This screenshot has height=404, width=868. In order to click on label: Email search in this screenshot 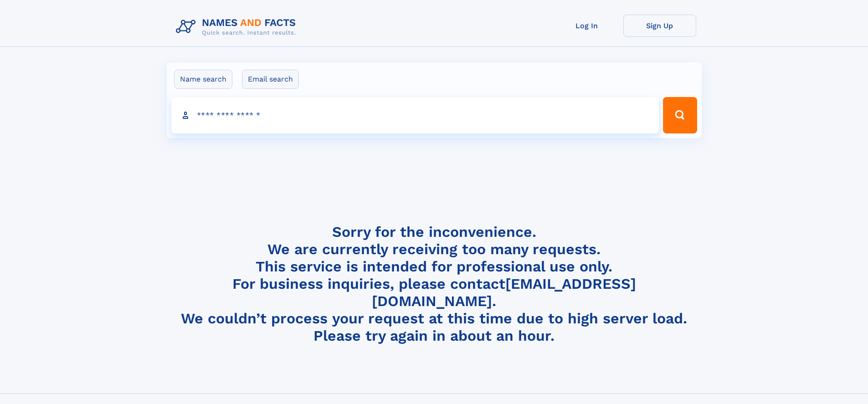, I will do `click(270, 79)`.